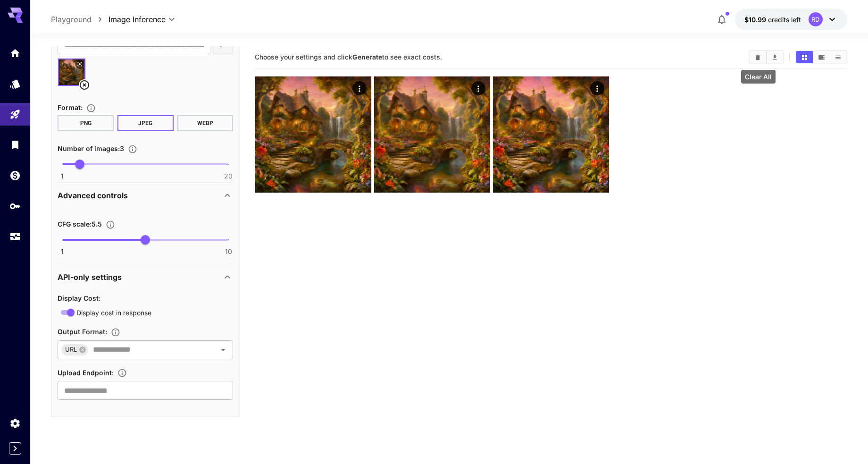  What do you see at coordinates (71, 349) in the screenshot?
I see `span: URL` at bounding box center [71, 349].